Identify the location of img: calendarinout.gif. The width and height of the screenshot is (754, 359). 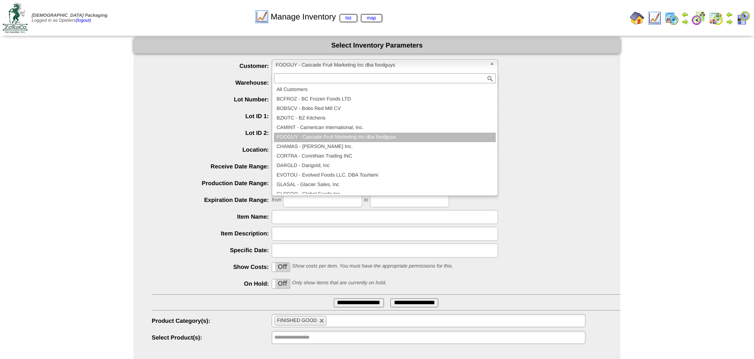
(716, 18).